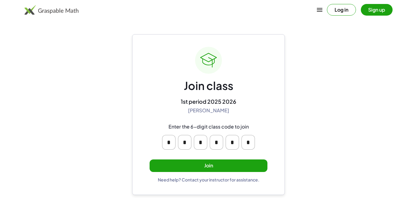 The width and height of the screenshot is (417, 198). What do you see at coordinates (169, 142) in the screenshot?
I see `input: Please enter OTP character 1` at bounding box center [169, 142].